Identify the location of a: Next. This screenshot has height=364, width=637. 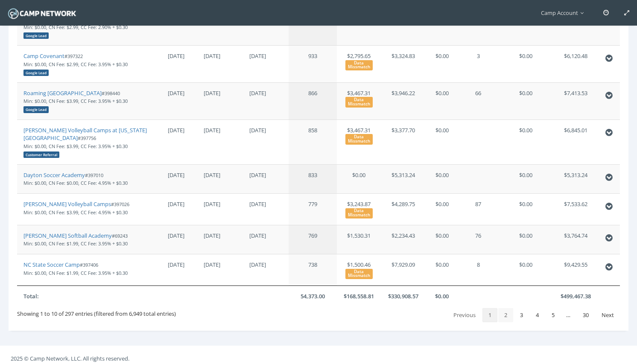
(607, 316).